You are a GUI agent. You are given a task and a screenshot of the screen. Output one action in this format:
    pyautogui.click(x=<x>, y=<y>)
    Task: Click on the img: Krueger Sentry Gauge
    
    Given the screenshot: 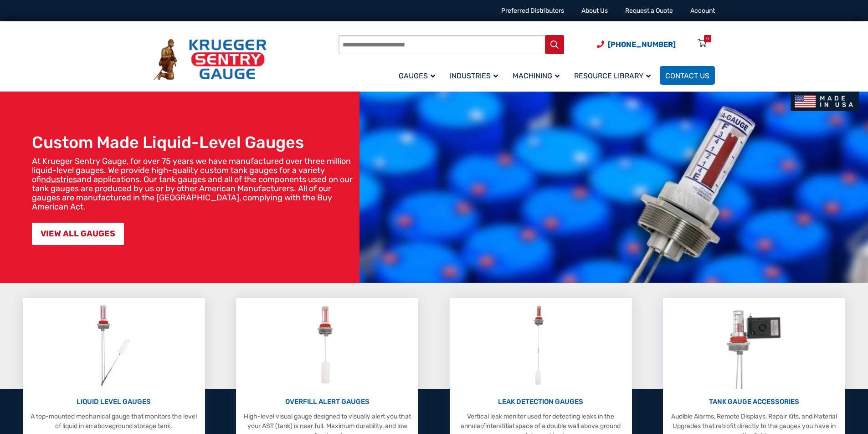 What is the action you would take?
    pyautogui.click(x=210, y=59)
    